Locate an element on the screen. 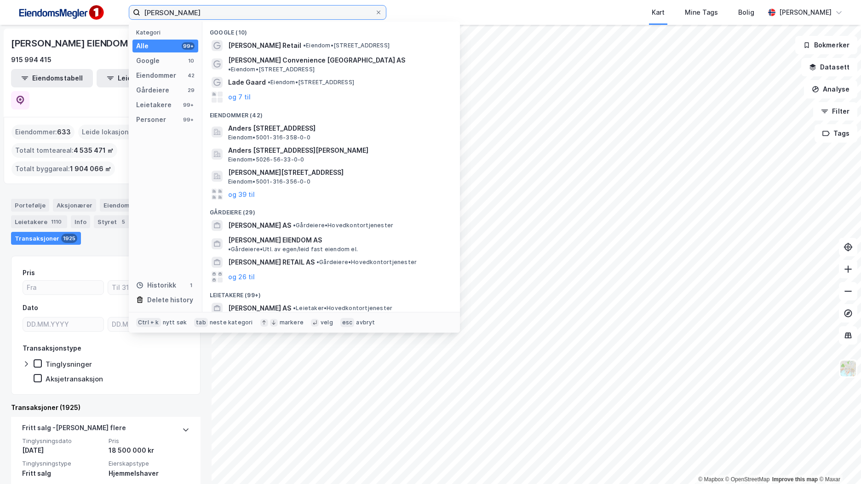 This screenshot has height=484, width=861. div: 5 is located at coordinates (123, 222).